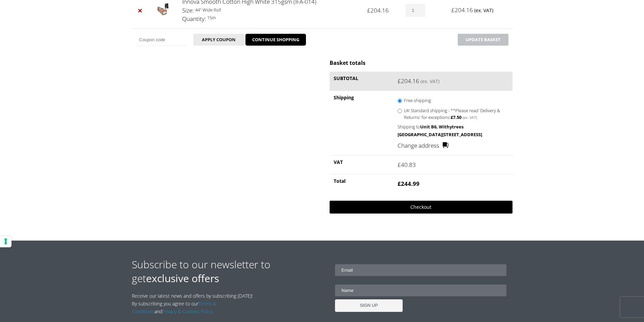 Image resolution: width=644 pixels, height=322 pixels. I want to click on strong: exclusive offers, so click(182, 278).